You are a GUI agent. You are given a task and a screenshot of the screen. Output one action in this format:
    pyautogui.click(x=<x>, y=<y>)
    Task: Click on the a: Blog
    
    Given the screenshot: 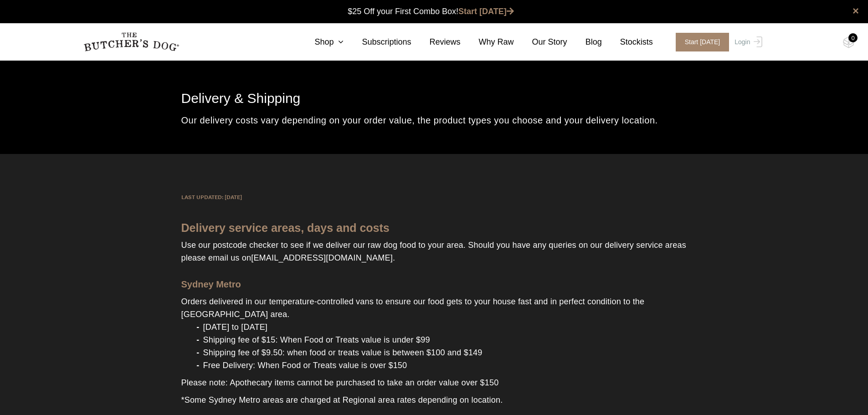 What is the action you would take?
    pyautogui.click(x=585, y=42)
    